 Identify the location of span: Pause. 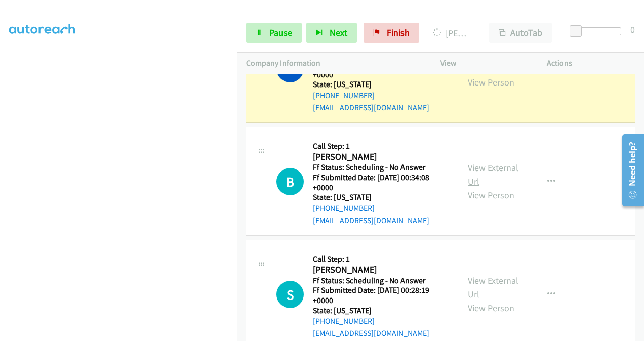
(281, 32).